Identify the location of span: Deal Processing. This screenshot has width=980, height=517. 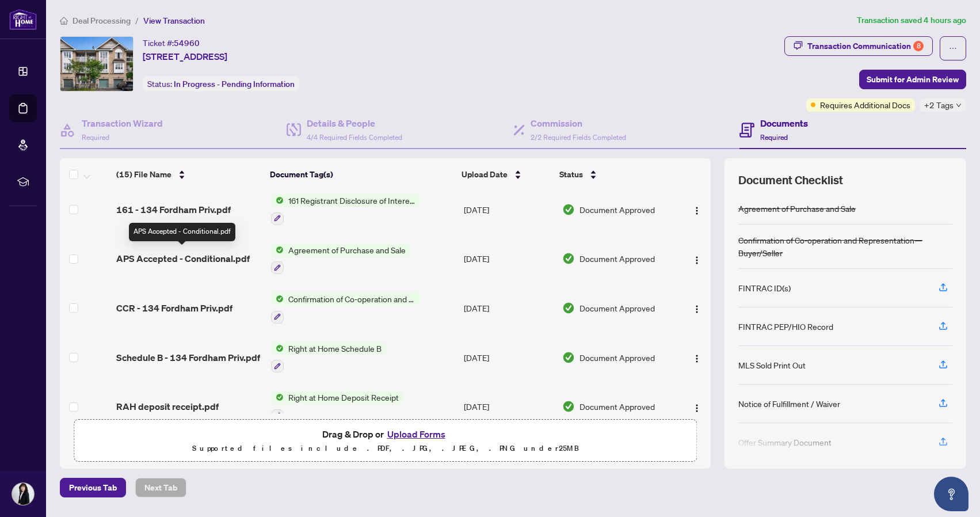
(101, 21).